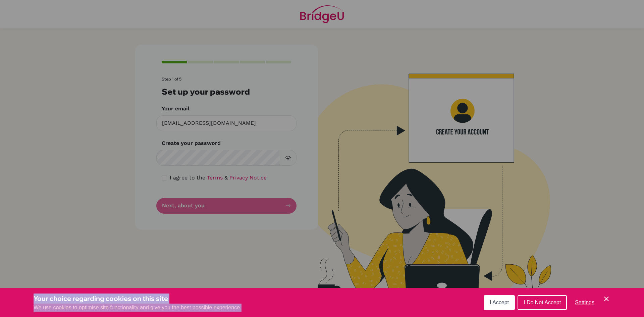  I want to click on button: Save and close, so click(606, 299).